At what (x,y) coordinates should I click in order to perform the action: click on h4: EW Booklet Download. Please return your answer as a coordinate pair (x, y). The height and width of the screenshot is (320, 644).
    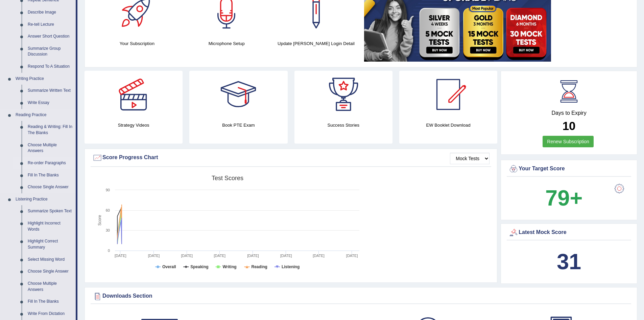
    Looking at the image, I should click on (448, 125).